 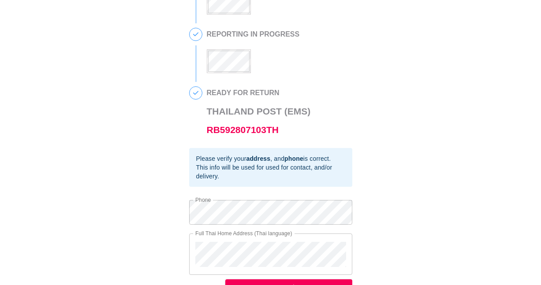 What do you see at coordinates (243, 130) in the screenshot?
I see `a: RB592807103TH` at bounding box center [243, 130].